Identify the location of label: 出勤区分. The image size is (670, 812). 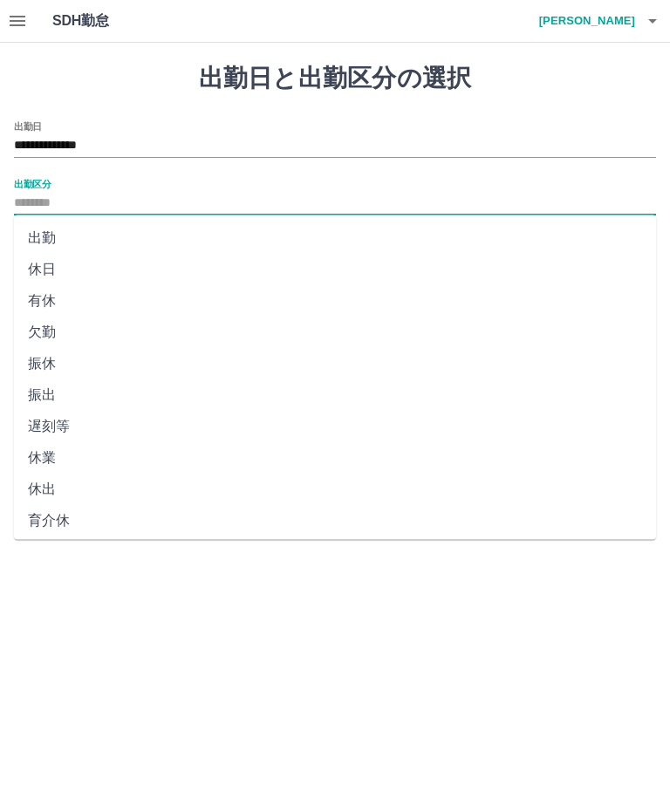
(32, 183).